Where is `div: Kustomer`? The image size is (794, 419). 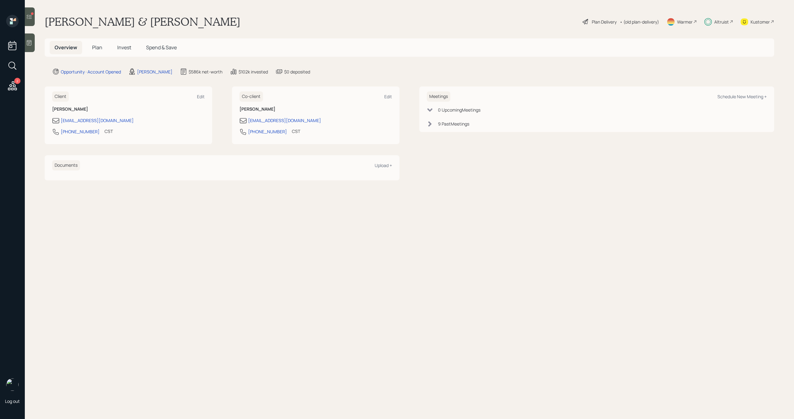
div: Kustomer is located at coordinates (760, 22).